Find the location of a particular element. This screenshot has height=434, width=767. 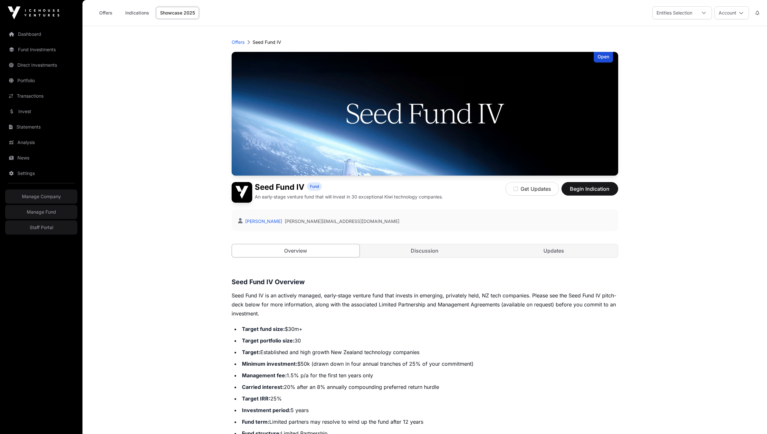

a: Manage Fund is located at coordinates (41, 212).